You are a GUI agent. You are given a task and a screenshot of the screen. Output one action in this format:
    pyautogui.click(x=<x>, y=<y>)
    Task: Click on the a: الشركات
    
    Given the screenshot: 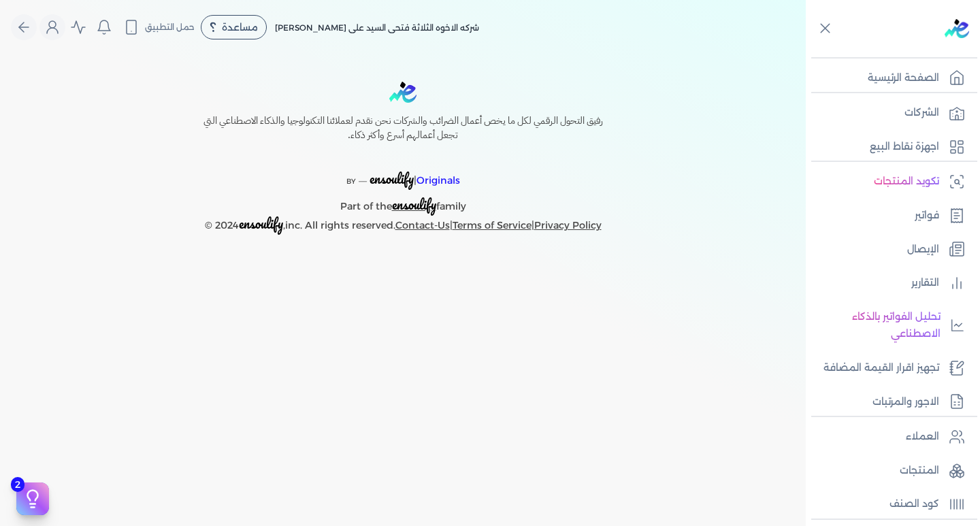 What is the action you would take?
    pyautogui.click(x=888, y=113)
    